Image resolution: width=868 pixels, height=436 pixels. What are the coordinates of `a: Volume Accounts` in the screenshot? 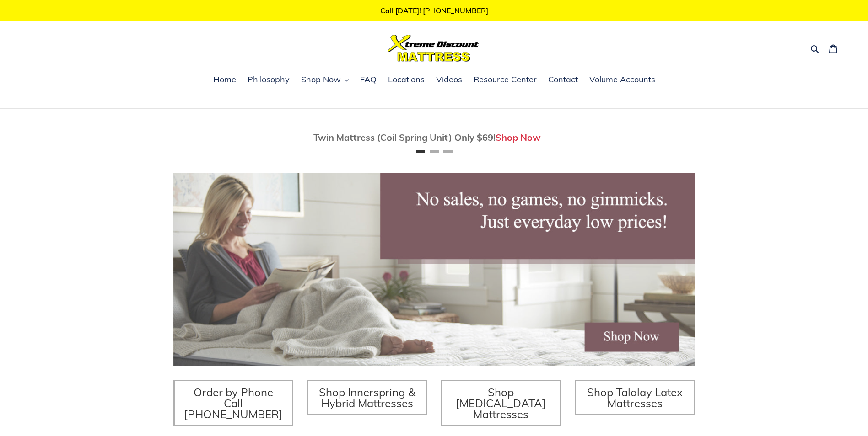 It's located at (622, 80).